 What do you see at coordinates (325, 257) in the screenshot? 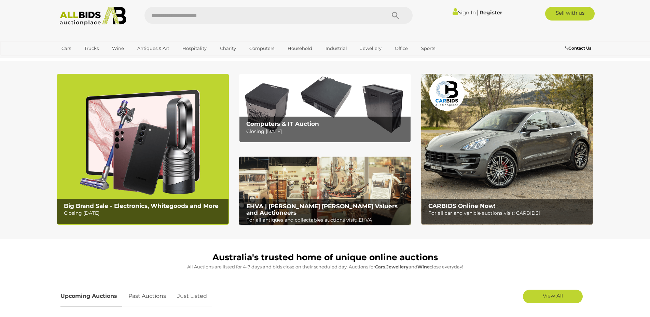
I see `h1: Australia's trusted home of unique online auctions` at bounding box center [325, 257].